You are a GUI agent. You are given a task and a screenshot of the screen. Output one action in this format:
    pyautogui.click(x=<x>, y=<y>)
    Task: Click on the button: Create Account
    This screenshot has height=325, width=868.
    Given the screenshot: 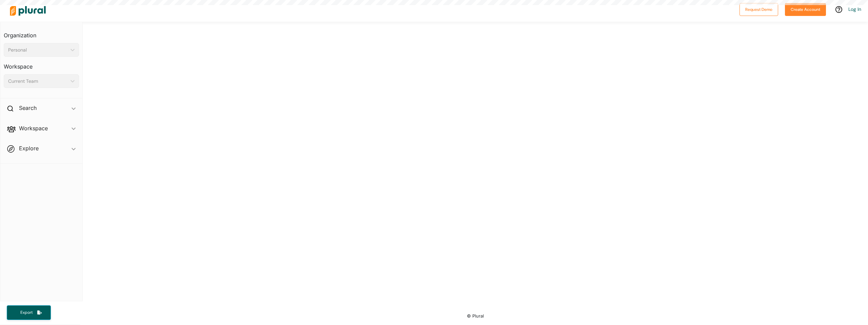 What is the action you would take?
    pyautogui.click(x=806, y=9)
    